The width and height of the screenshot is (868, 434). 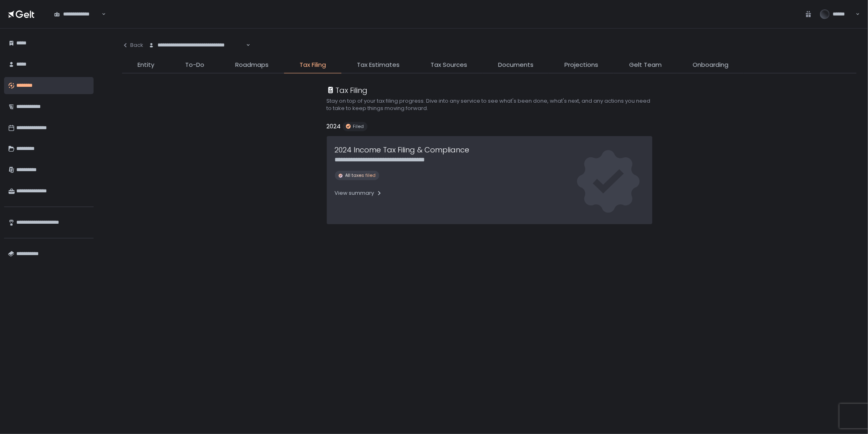 What do you see at coordinates (358, 193) in the screenshot?
I see `button: View summary` at bounding box center [358, 193].